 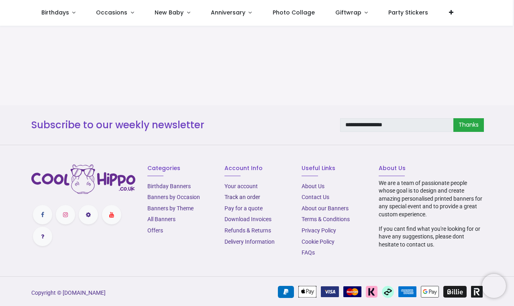 I want to click on a: Banners by Theme, so click(x=170, y=208).